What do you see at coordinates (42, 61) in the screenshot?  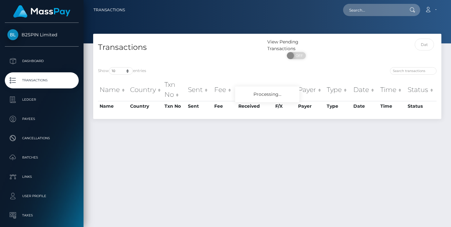 I see `p: Dashboard` at bounding box center [42, 61].